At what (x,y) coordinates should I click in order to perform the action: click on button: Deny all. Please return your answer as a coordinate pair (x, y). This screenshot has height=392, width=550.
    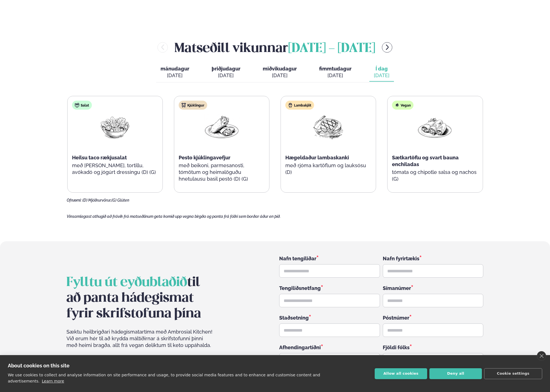
    Looking at the image, I should click on (456, 374).